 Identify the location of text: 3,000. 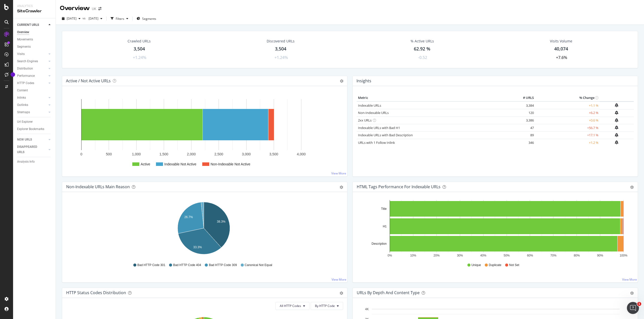
(246, 154).